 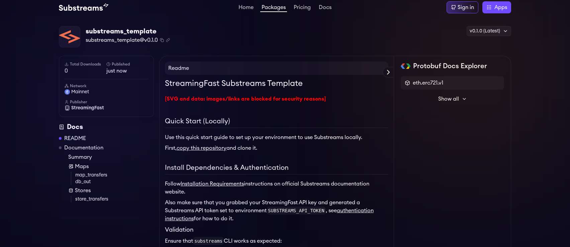 What do you see at coordinates (277, 169) in the screenshot?
I see `h2: Install Dependencies & Authentication` at bounding box center [277, 169].